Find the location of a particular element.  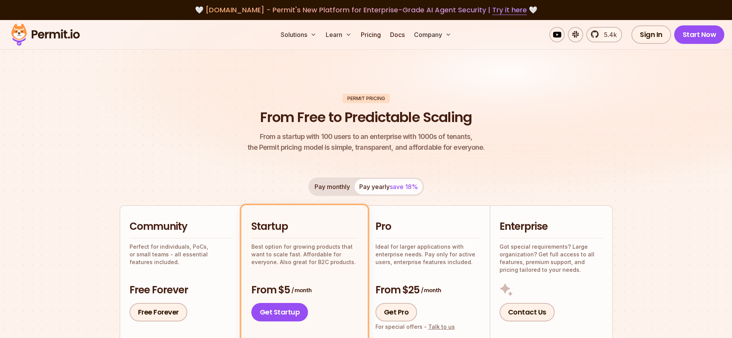

h2: Enterprise is located at coordinates (551, 227).